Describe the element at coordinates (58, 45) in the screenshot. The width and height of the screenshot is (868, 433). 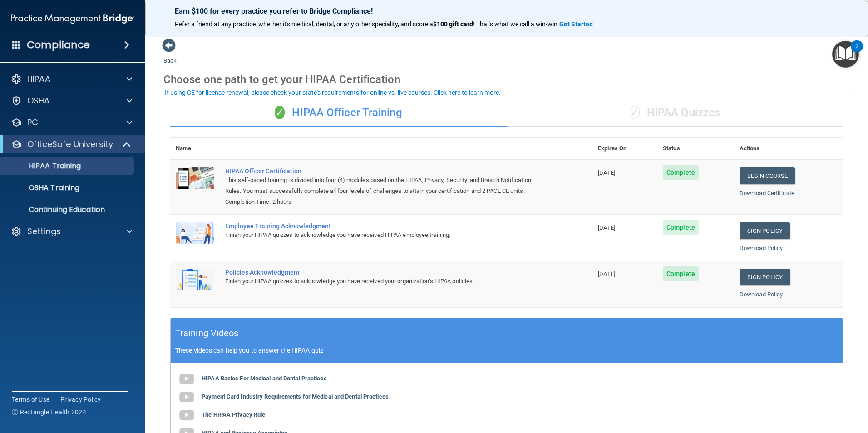
I see `h4: Compliance` at that location.